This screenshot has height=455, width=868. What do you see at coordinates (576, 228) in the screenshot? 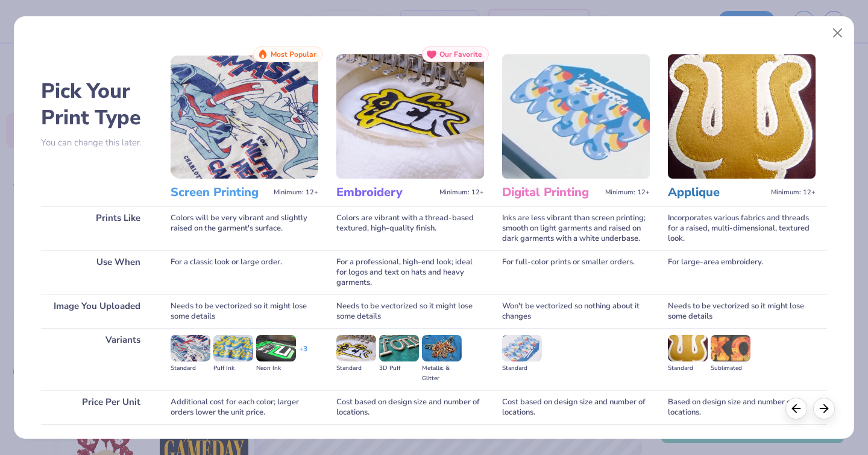
I see `div: Inks are less vibrant than screen printing; smooth on light garments and raised on dark garments ...` at bounding box center [576, 228].